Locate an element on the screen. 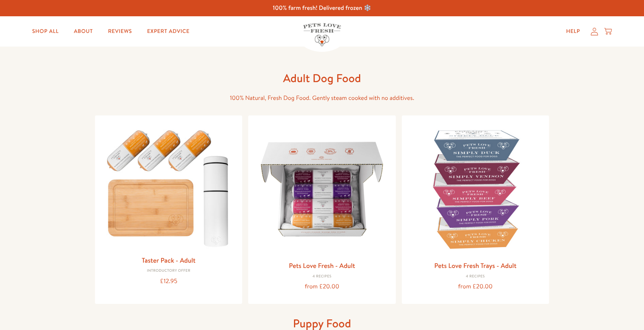 Image resolution: width=644 pixels, height=330 pixels. h1: Adult Dog Food is located at coordinates (322, 78).